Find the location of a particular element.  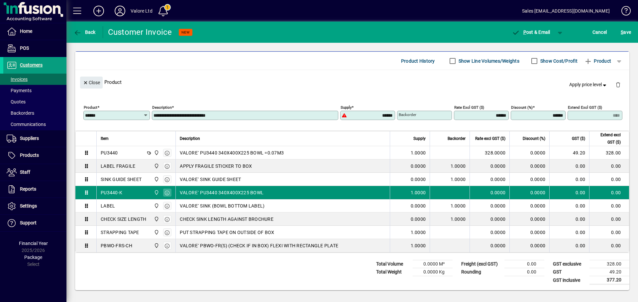

td: 0.0000 M³ is located at coordinates (432, 265).